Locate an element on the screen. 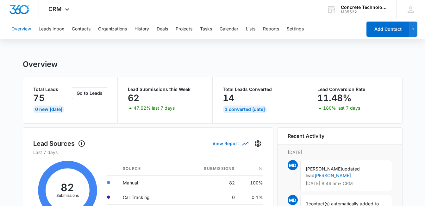 This screenshot has height=206, width=425. button: Tasks is located at coordinates (206, 29).